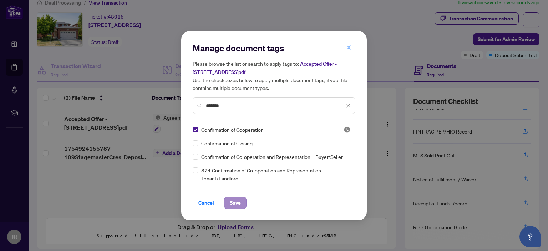  Describe the element at coordinates (347, 129) in the screenshot. I see `img: status` at that location.